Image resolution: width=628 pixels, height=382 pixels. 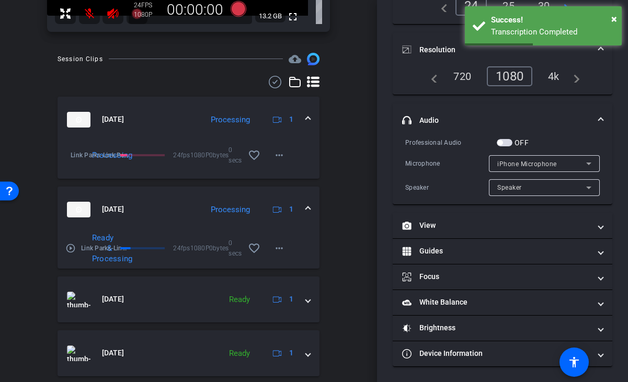 What do you see at coordinates (496, 353) in the screenshot?
I see `mat-panel-title: Device Information` at bounding box center [496, 353].